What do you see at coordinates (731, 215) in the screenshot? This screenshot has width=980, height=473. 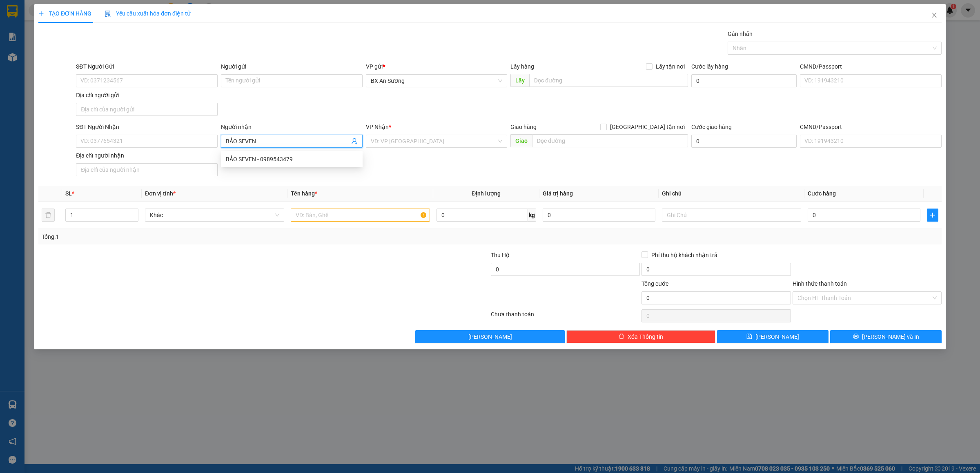 I see `input: Ghi Chú` at bounding box center [731, 215].